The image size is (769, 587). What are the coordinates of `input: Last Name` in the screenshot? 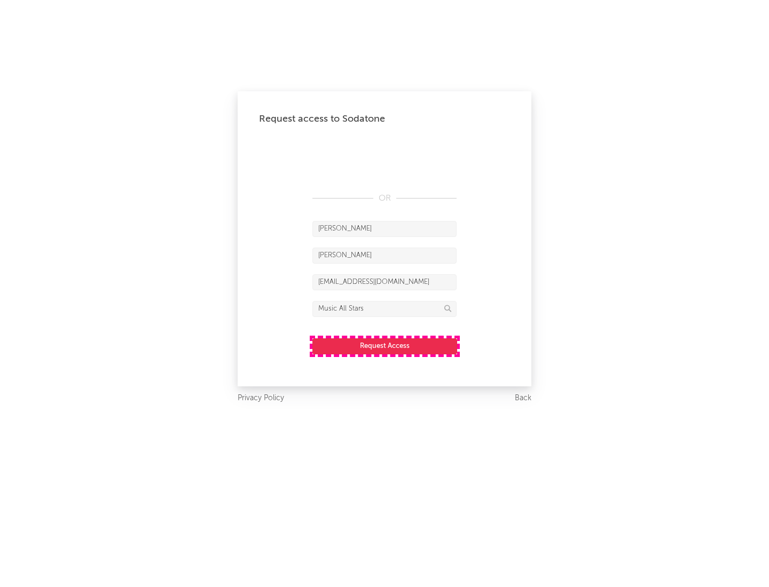 It's located at (384, 256).